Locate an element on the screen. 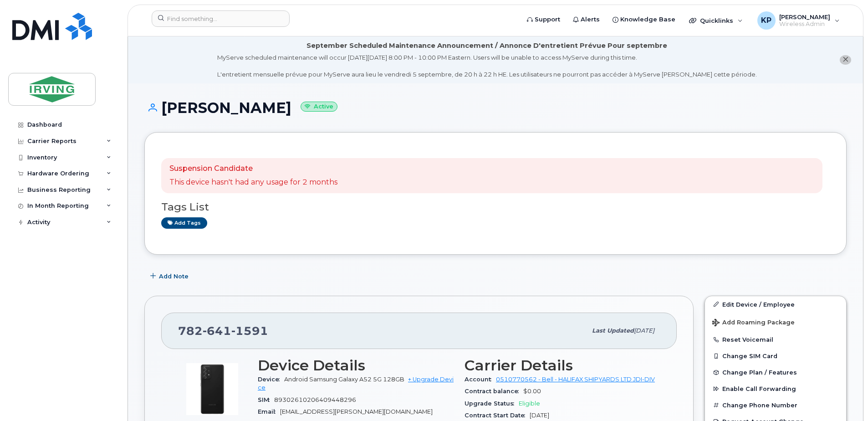 The image size is (868, 421). span: Eligible is located at coordinates (529, 403).